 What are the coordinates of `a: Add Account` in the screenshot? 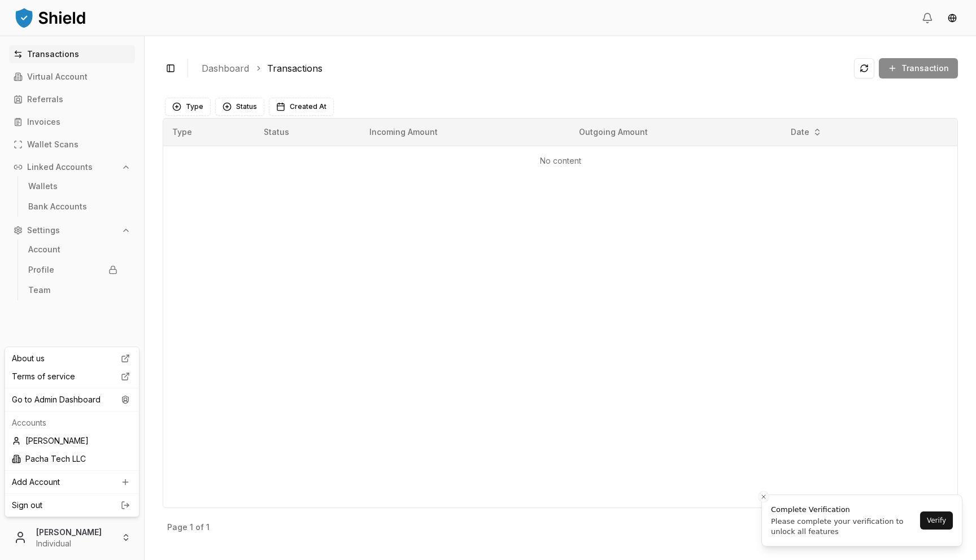 It's located at (72, 482).